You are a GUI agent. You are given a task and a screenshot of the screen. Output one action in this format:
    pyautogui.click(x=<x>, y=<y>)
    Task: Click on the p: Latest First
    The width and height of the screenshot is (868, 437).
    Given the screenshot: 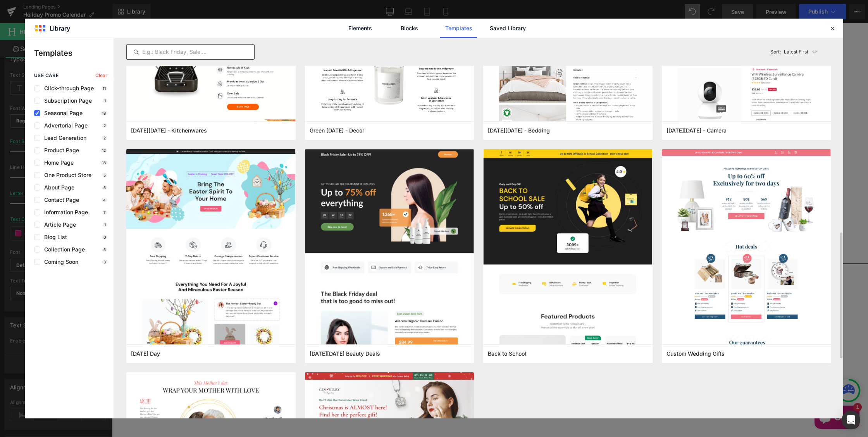 What is the action you would take?
    pyautogui.click(x=796, y=52)
    